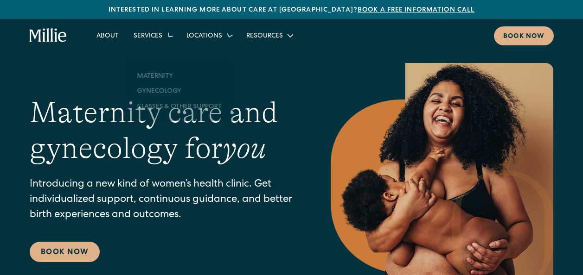 This screenshot has height=275, width=583. I want to click on div: Book now, so click(523, 37).